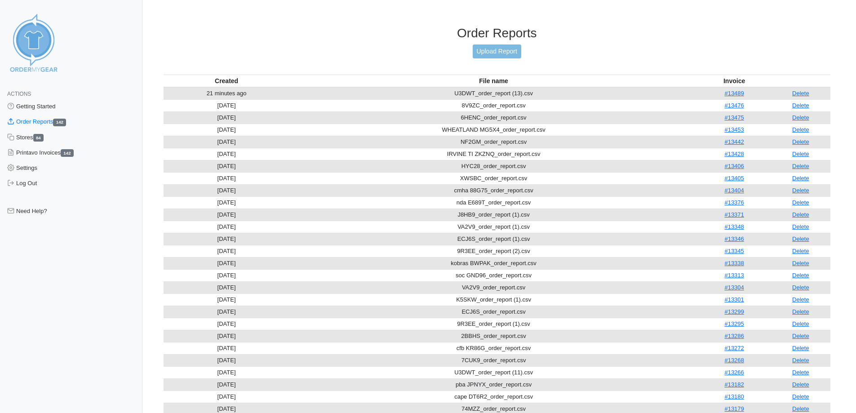 This screenshot has height=413, width=856. What do you see at coordinates (494, 263) in the screenshot?
I see `td: kobras BWPAK_order_report.csv` at bounding box center [494, 263].